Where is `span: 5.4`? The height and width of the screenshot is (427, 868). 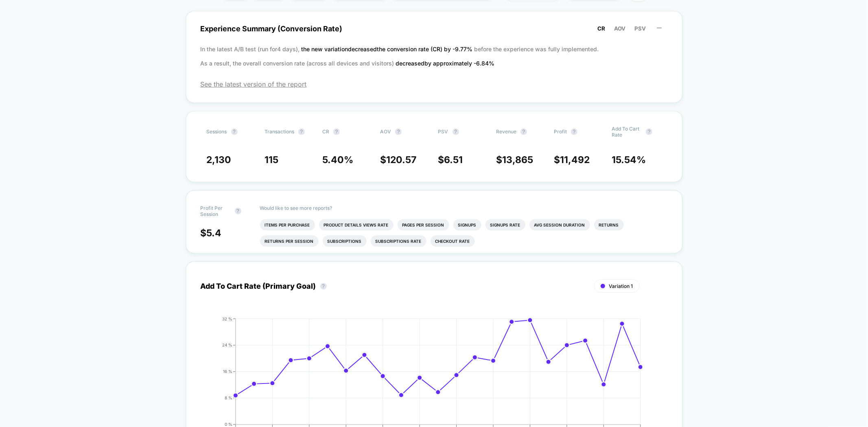 span: 5.4 is located at coordinates (214, 233).